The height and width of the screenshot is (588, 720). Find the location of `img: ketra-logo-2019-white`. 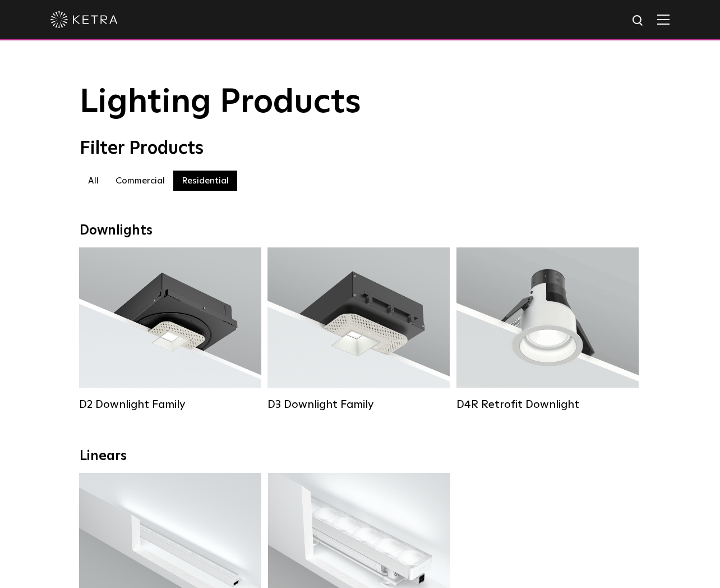

img: ketra-logo-2019-white is located at coordinates (84, 20).